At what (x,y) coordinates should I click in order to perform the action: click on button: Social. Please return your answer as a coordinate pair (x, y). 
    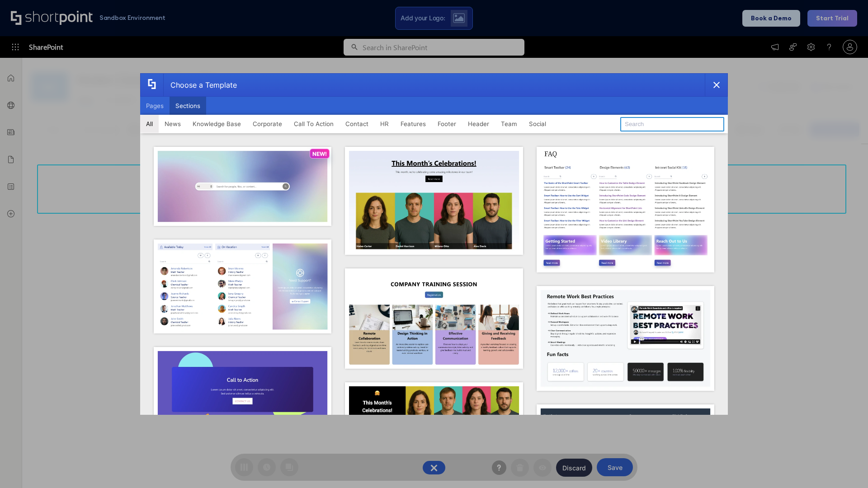
    Looking at the image, I should click on (537, 124).